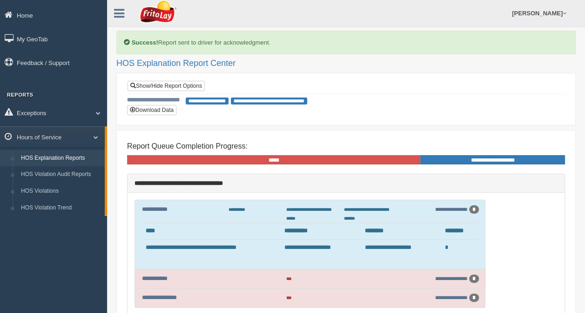  What do you see at coordinates (166, 86) in the screenshot?
I see `a: Show/Hide Report Options` at bounding box center [166, 86].